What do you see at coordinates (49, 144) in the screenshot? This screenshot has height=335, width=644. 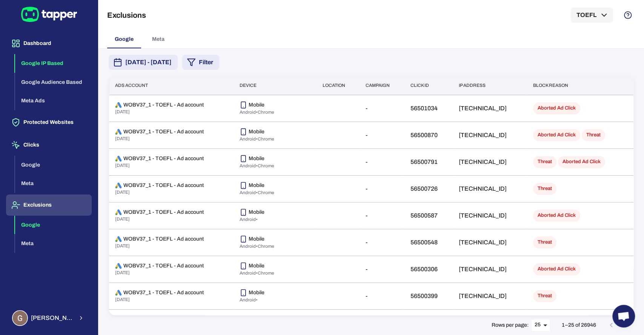 I see `a: Clicks` at bounding box center [49, 144].